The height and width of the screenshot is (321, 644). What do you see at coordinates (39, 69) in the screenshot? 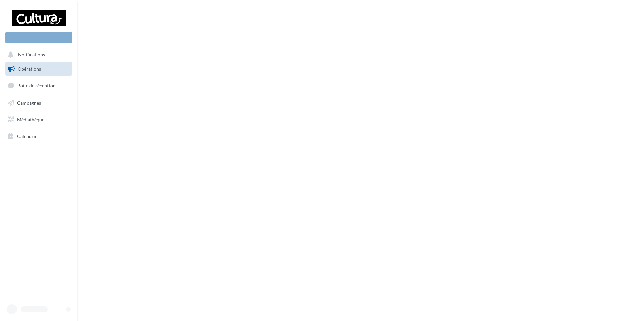
I see `a: Opérations` at bounding box center [39, 69].